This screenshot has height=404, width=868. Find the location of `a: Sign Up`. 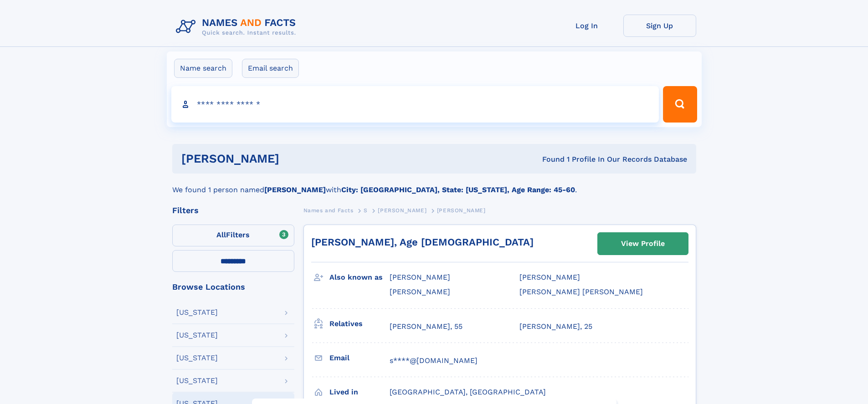

a: Sign Up is located at coordinates (660, 25).